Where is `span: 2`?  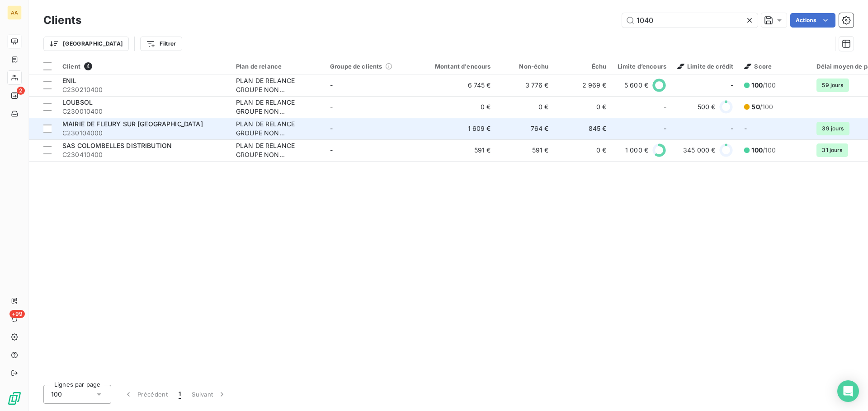 span: 2 is located at coordinates (21, 91).